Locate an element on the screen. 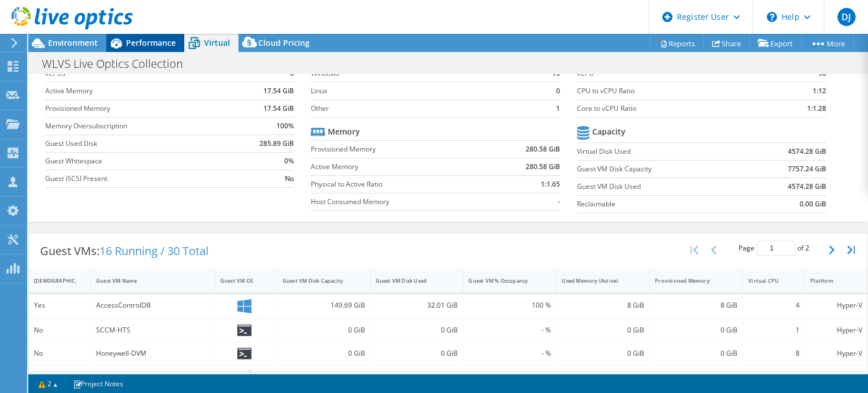  b: Memory is located at coordinates (344, 132).